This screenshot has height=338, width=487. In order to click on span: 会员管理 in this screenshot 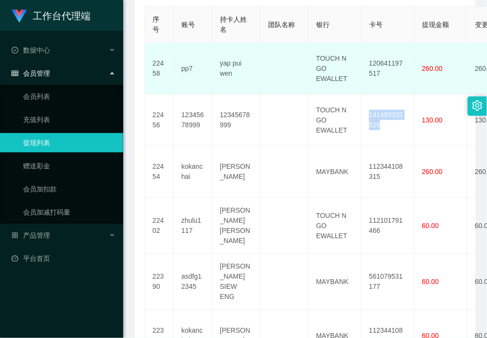, I will do `click(31, 73)`.